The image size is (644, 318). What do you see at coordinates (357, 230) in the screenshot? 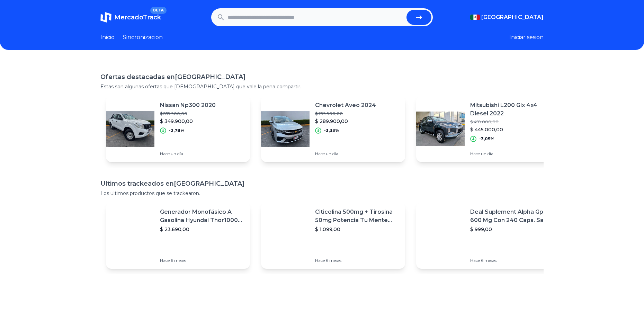
I see `p: $ 1.099,00` at bounding box center [357, 230].